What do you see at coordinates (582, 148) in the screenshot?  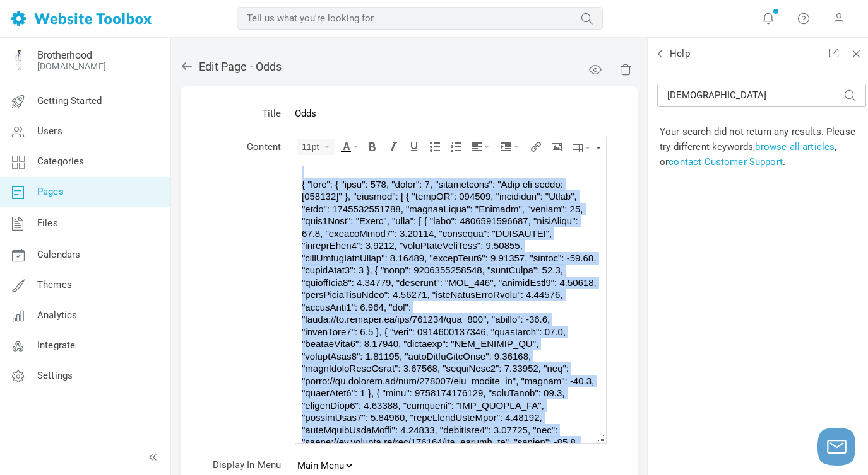 I see `div: Table` at bounding box center [582, 148].